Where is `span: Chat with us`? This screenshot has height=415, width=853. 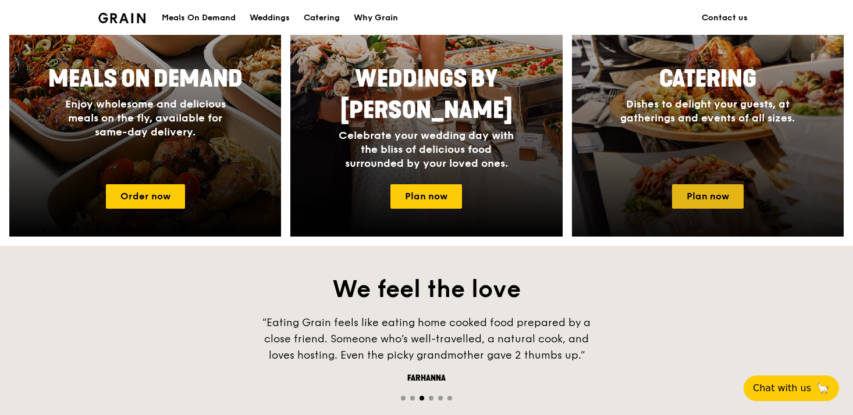
span: Chat with us is located at coordinates (782, 389).